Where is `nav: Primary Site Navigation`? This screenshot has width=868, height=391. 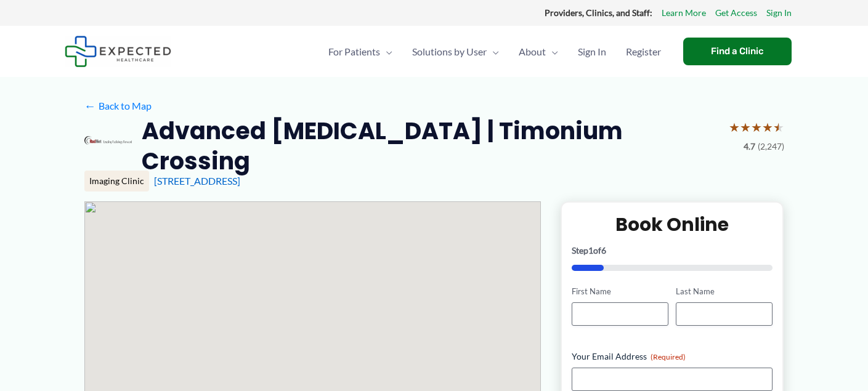 nav: Primary Site Navigation is located at coordinates (495, 52).